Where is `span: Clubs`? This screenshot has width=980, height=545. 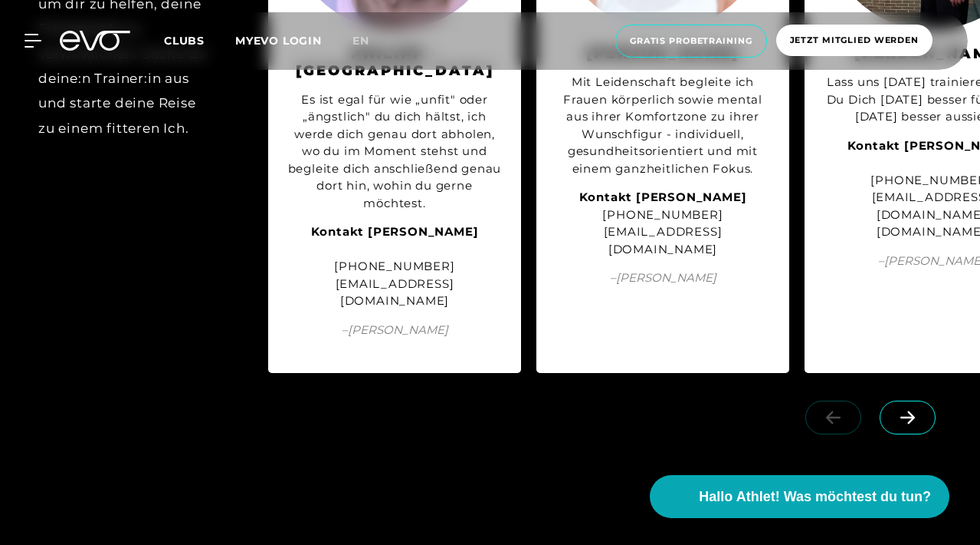 span: Clubs is located at coordinates (184, 41).